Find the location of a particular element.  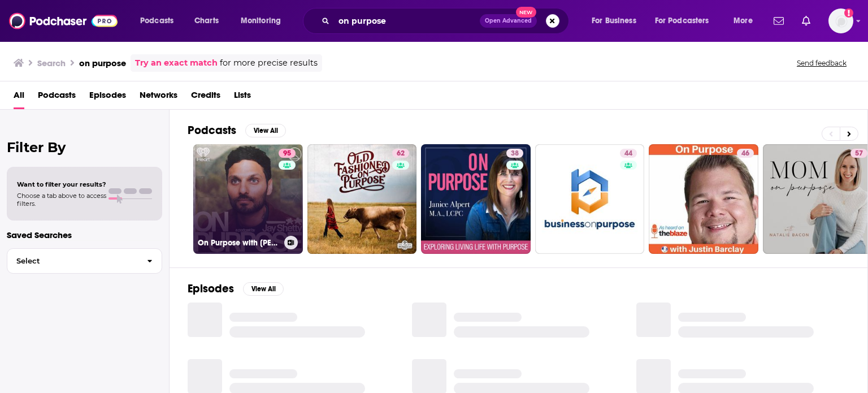

a: Charts is located at coordinates (206, 21).